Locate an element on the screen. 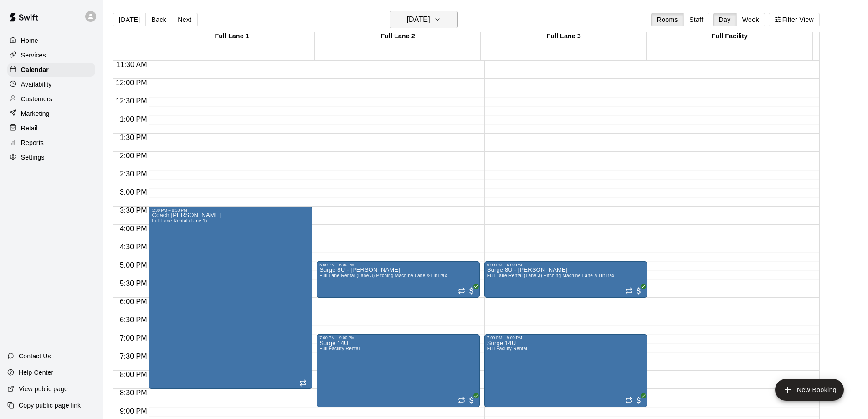 This screenshot has height=419, width=868. button: Back is located at coordinates (159, 20).